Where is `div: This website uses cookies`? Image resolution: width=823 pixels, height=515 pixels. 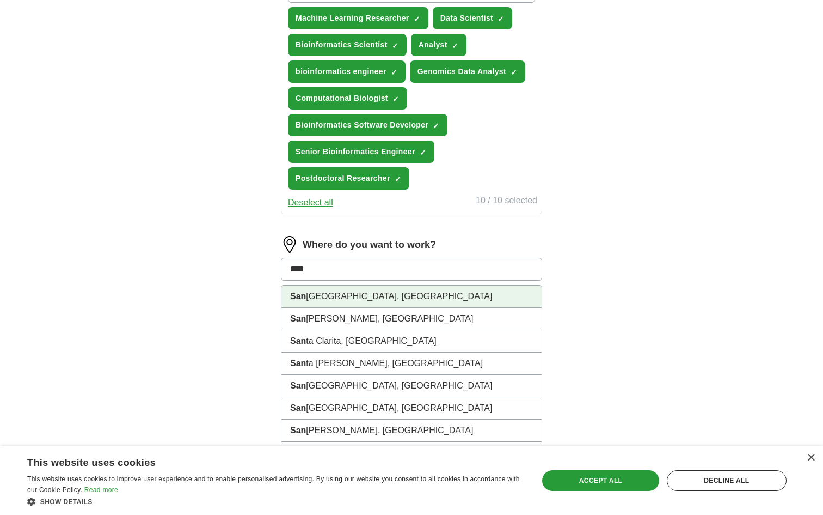 div: This website uses cookies is located at coordinates (261, 461).